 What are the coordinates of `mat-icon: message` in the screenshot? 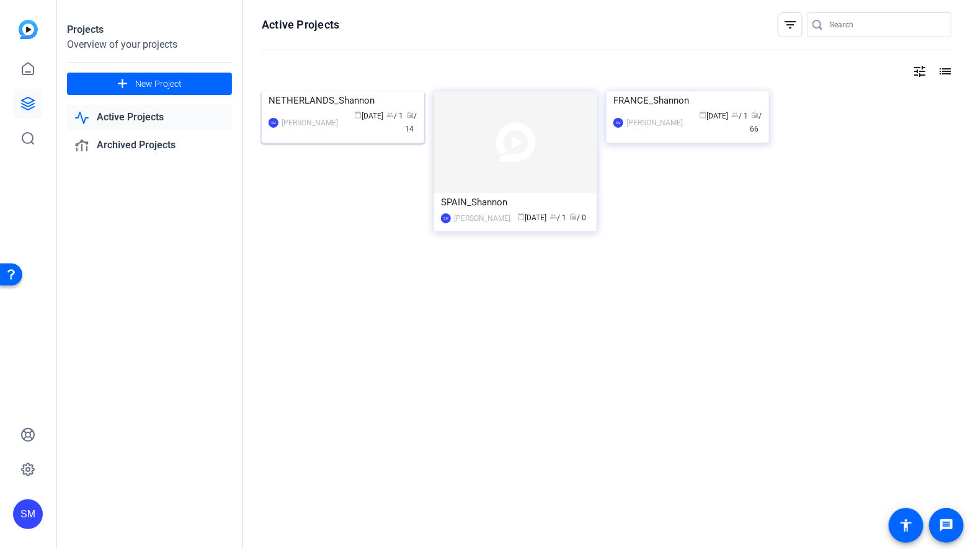 It's located at (946, 525).